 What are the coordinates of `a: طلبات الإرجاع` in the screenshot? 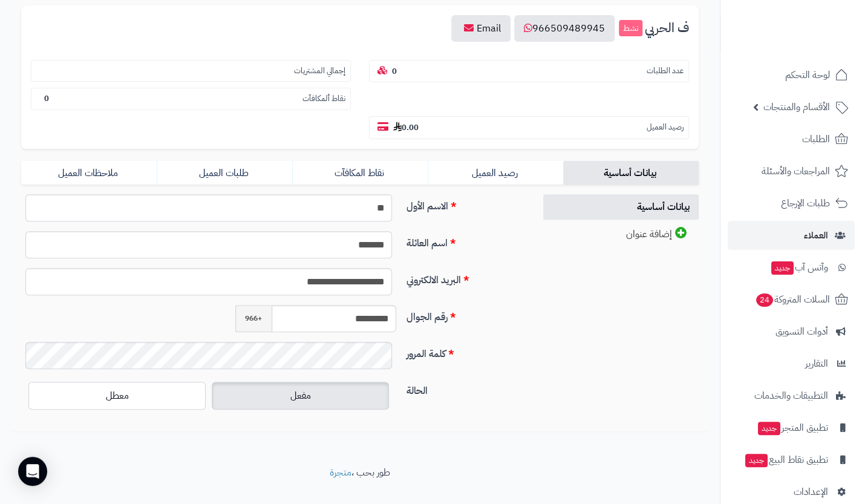 It's located at (791, 203).